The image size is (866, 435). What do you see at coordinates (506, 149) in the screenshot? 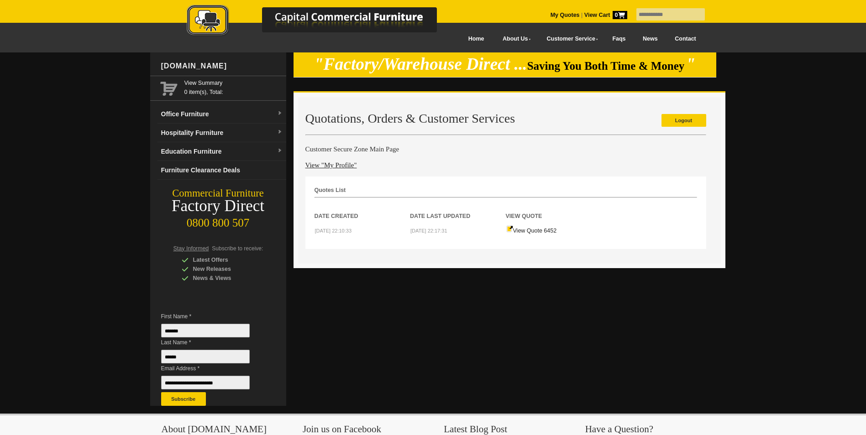
I see `h4: Customer Secure Zone Main Page` at bounding box center [506, 149].